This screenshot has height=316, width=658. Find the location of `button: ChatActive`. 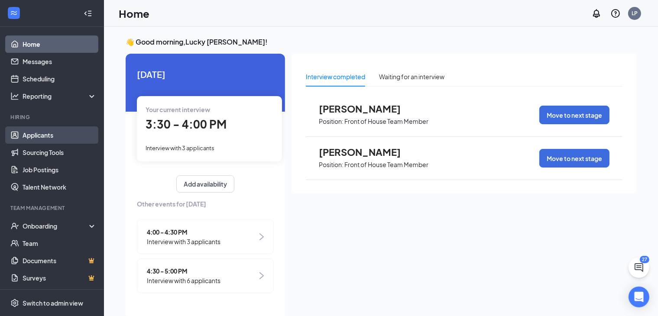

button: ChatActive is located at coordinates (639, 268).